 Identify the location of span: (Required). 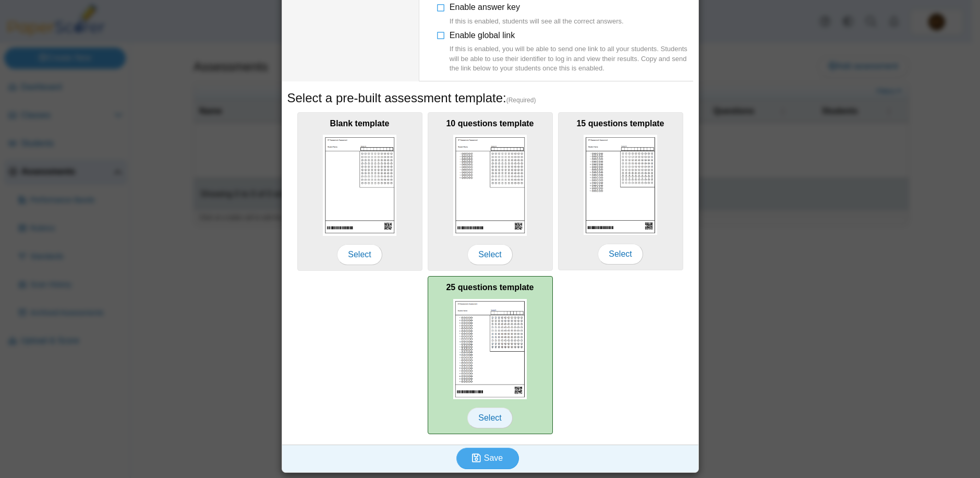
(521, 100).